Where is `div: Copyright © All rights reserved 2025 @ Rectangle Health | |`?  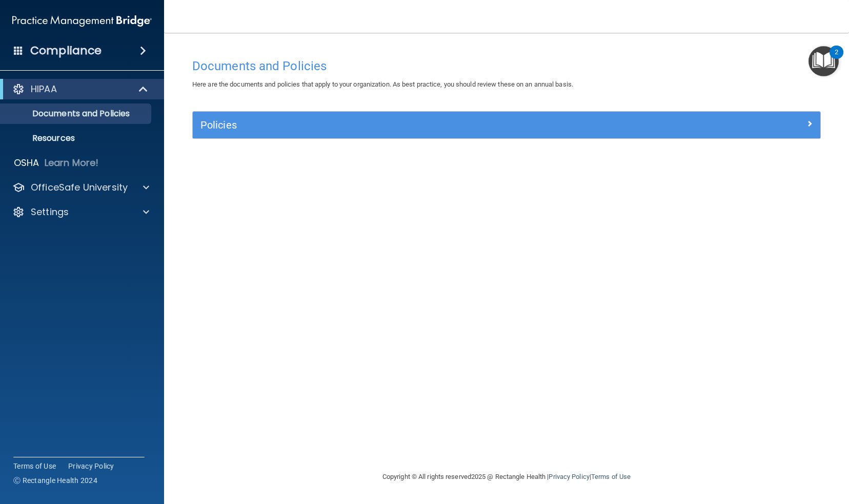 div: Copyright © All rights reserved 2025 @ Rectangle Health | | is located at coordinates (507, 477).